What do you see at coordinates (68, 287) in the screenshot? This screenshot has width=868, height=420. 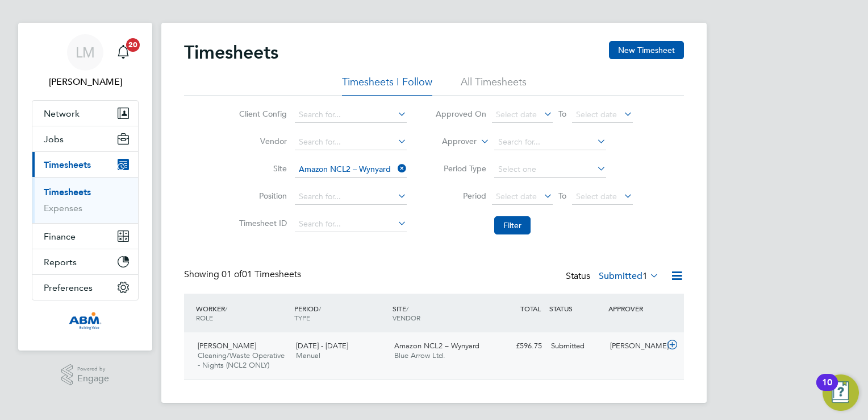 I see `span: Preferences` at bounding box center [68, 287].